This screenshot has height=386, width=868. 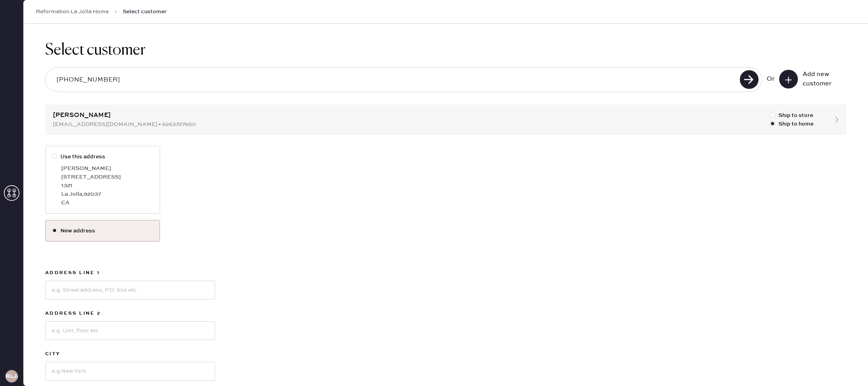 What do you see at coordinates (11, 376) in the screenshot?
I see `h3: RLJA` at bounding box center [11, 376].